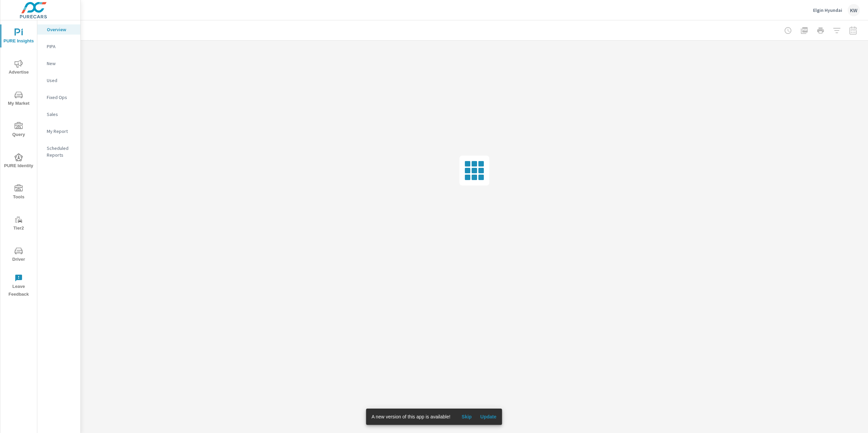 The width and height of the screenshot is (868, 433). I want to click on div: nav menu, so click(18, 161).